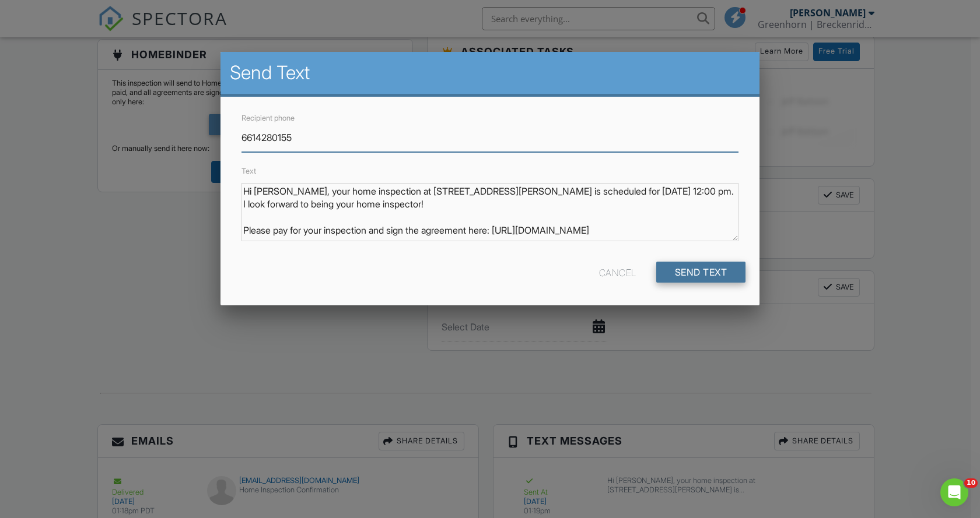  What do you see at coordinates (701, 272) in the screenshot?
I see `input: Send Text` at bounding box center [701, 272].